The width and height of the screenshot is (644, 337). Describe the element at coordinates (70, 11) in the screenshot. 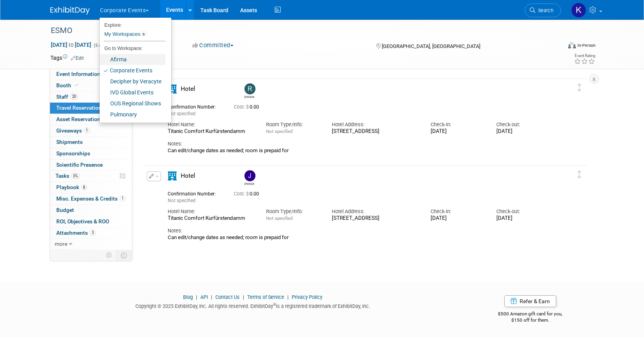

I see `img: ExhibitDay` at that location.